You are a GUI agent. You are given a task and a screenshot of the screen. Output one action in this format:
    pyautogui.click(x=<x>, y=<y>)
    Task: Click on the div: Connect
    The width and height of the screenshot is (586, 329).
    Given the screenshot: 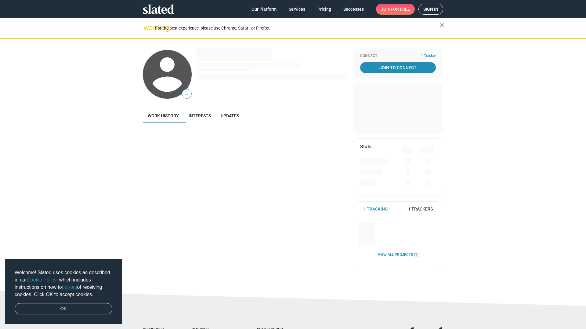 What is the action you would take?
    pyautogui.click(x=398, y=56)
    